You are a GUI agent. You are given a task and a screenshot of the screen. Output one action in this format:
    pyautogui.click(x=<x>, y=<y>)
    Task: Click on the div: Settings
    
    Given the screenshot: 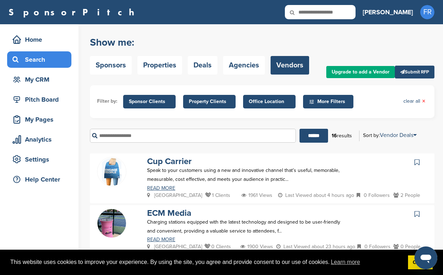 What is the action you would take?
    pyautogui.click(x=41, y=160)
    